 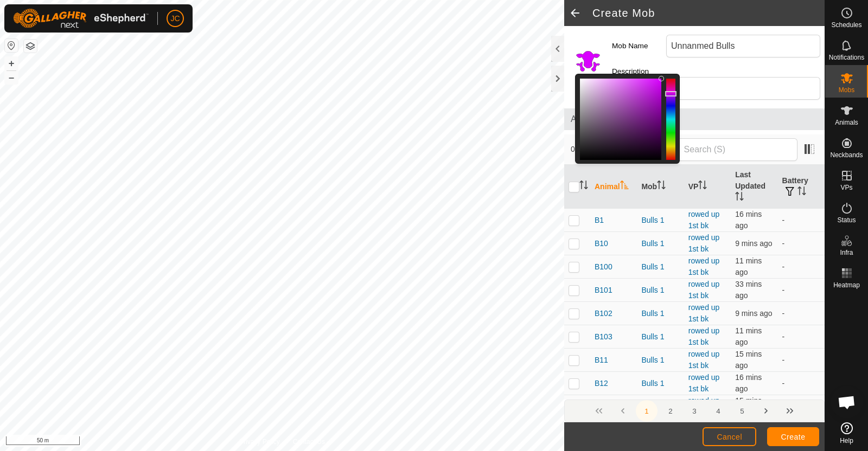 What do you see at coordinates (729, 437) in the screenshot?
I see `button: Cancel` at bounding box center [729, 437].